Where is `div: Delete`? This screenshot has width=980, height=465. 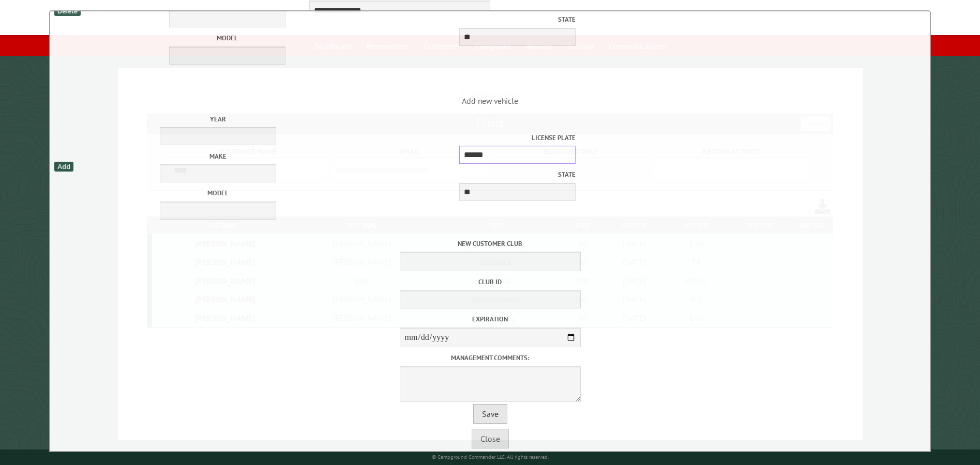
div: Delete is located at coordinates (67, 11).